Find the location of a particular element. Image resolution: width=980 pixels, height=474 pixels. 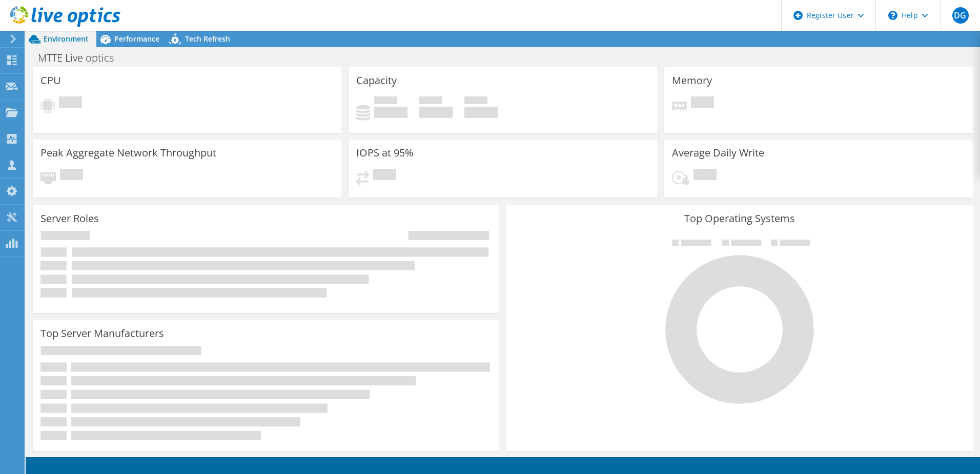

span: Environment is located at coordinates (66, 38).